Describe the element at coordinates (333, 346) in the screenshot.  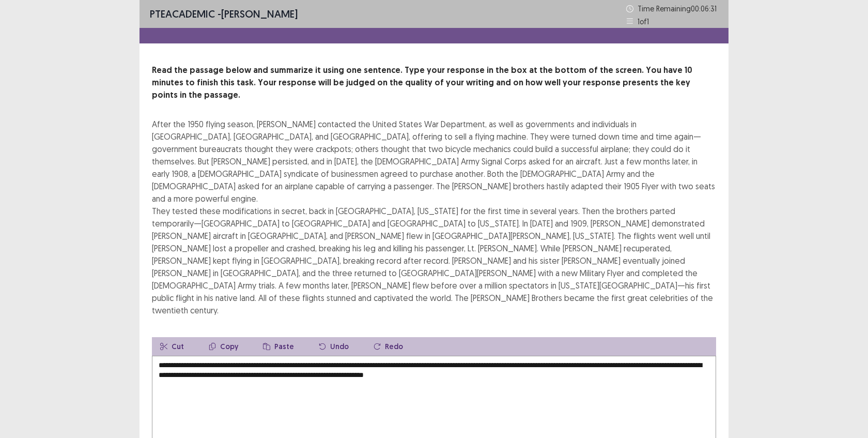
I see `button: Undo` at that location.